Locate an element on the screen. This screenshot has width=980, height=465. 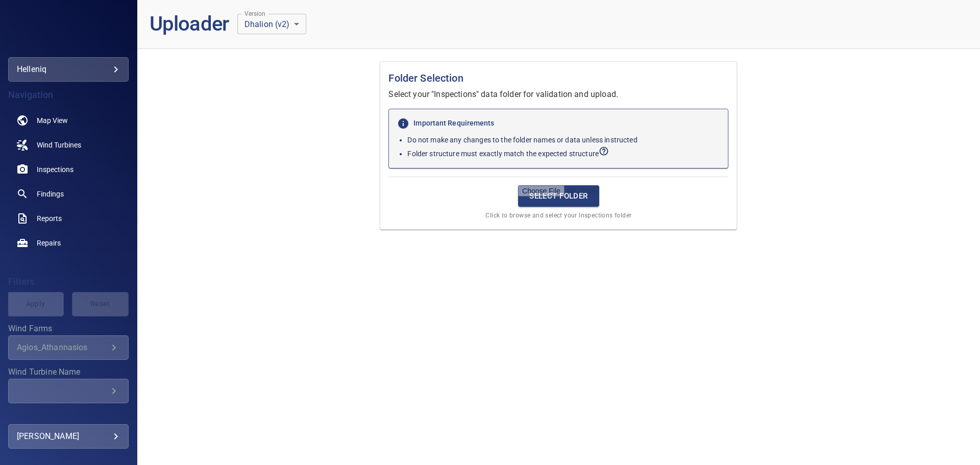
p: Do not make any changes to the folder names or data unless instructed is located at coordinates (564, 140).